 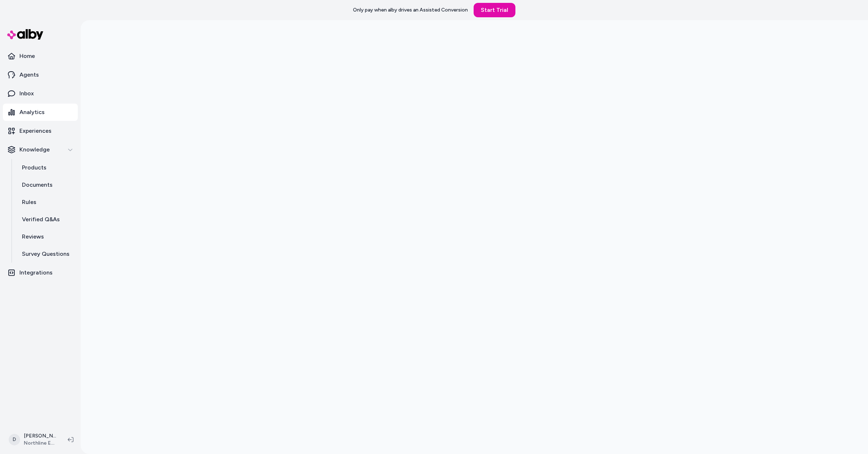 What do you see at coordinates (46, 202) in the screenshot?
I see `a: Rules` at bounding box center [46, 202].